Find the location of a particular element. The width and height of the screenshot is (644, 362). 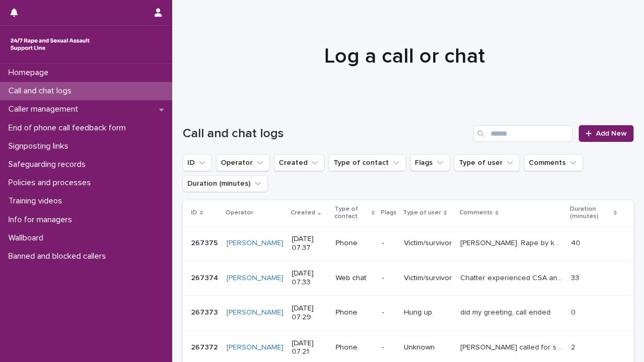

p: 267374 is located at coordinates (205, 277).